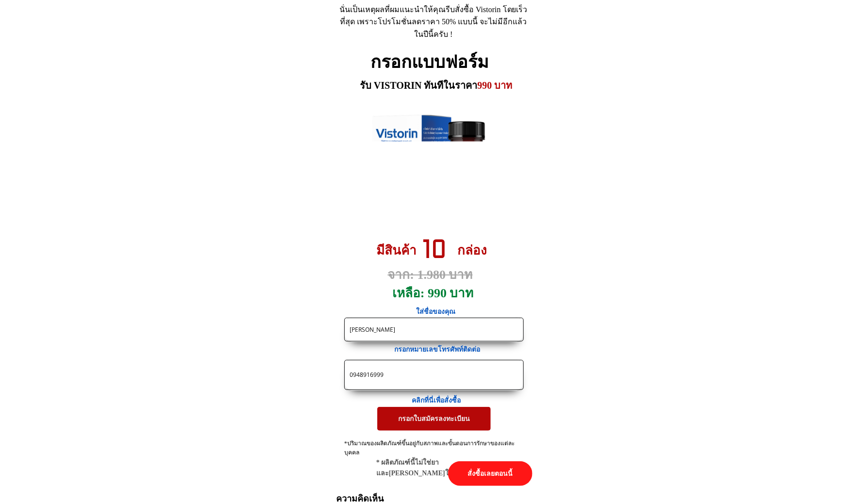 This screenshot has width=868, height=502. I want to click on h3: จาก: 1.980 บาท, so click(441, 275).